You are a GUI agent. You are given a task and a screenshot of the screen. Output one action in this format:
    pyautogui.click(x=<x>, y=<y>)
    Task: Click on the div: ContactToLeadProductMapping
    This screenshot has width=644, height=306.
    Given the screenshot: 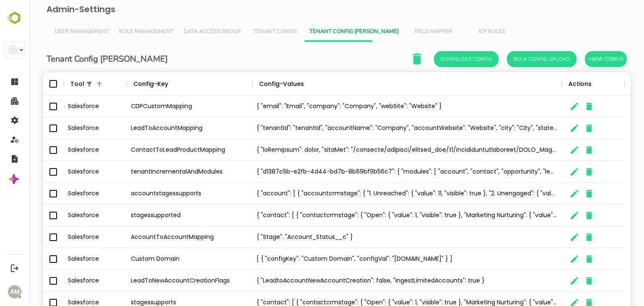 What is the action you would take?
    pyautogui.click(x=160, y=150)
    